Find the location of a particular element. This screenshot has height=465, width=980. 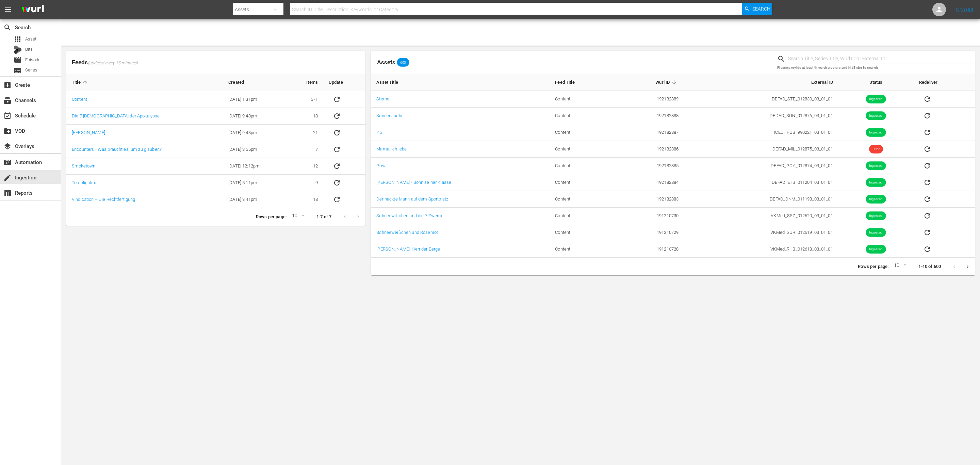

span: Error is located at coordinates (876, 149).